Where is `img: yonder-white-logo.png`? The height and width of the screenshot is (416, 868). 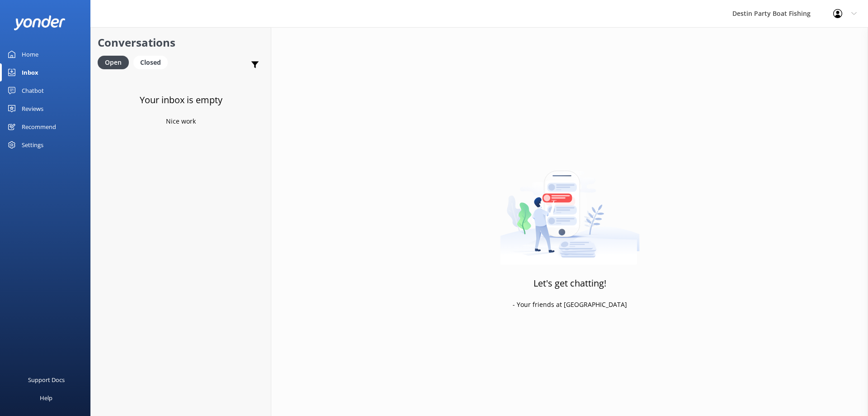
img: yonder-white-logo.png is located at coordinates (39, 23).